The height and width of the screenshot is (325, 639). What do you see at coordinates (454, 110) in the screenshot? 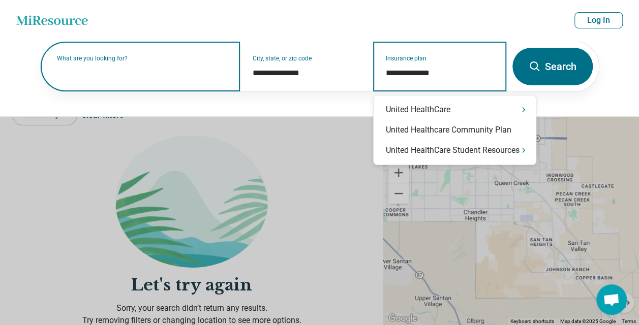
I see `div: United HealthCare` at bounding box center [454, 110].